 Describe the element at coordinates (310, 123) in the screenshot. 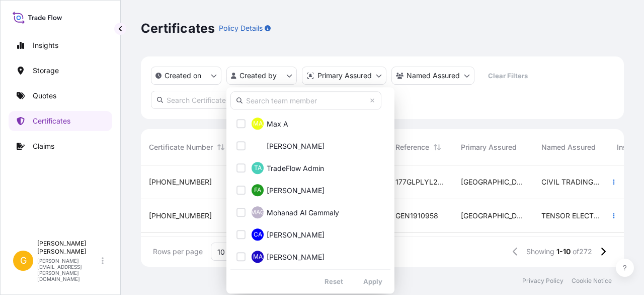

I see `button: MAMax A` at that location.